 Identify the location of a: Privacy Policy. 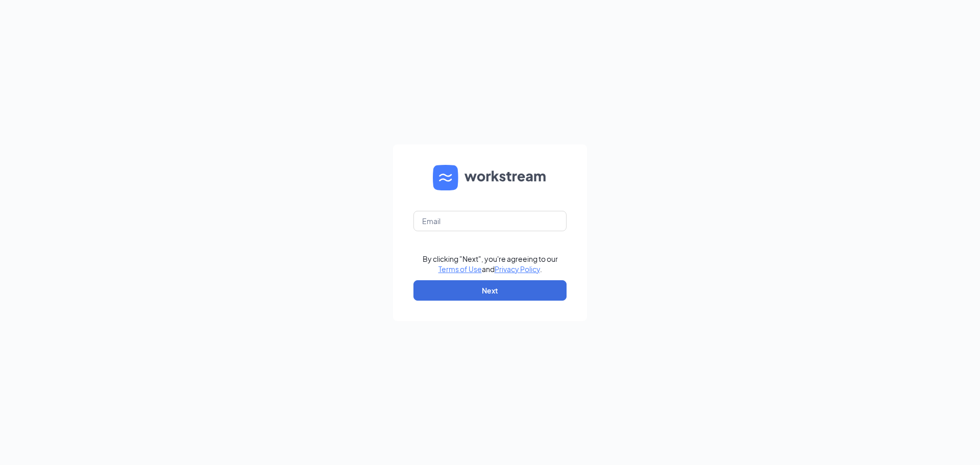
(517, 269).